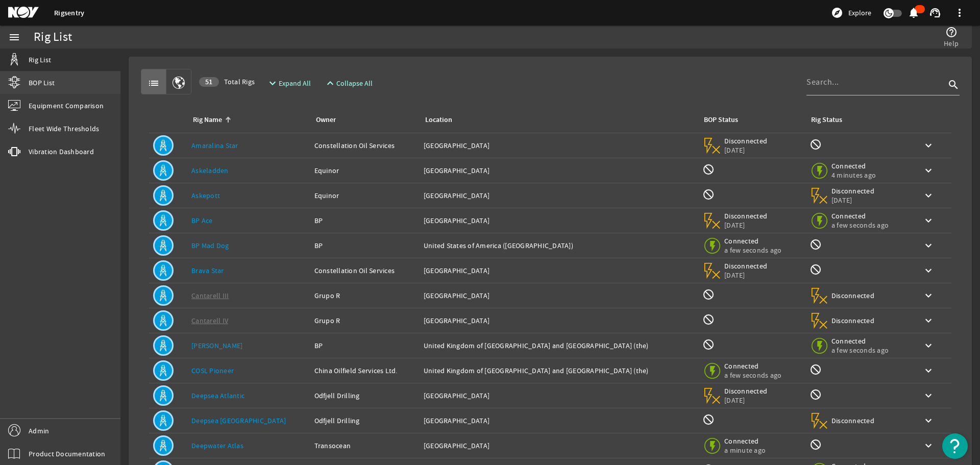  I want to click on span: BOP List, so click(42, 83).